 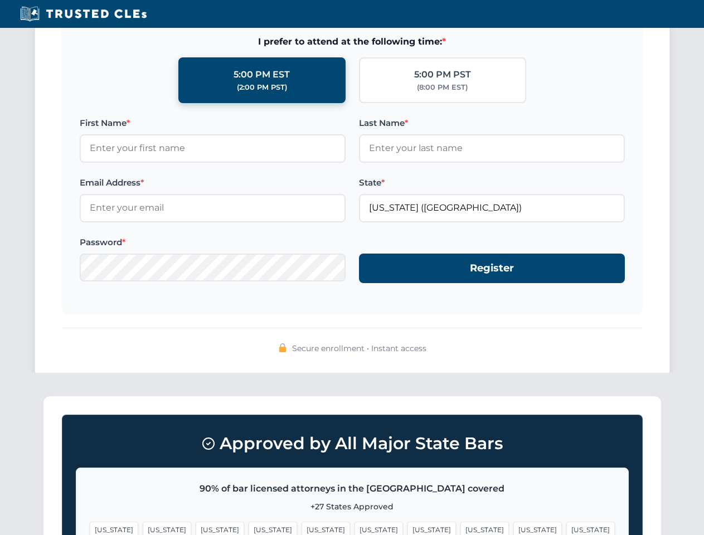 What do you see at coordinates (83, 14) in the screenshot?
I see `img: Trusted CLEs` at bounding box center [83, 14].